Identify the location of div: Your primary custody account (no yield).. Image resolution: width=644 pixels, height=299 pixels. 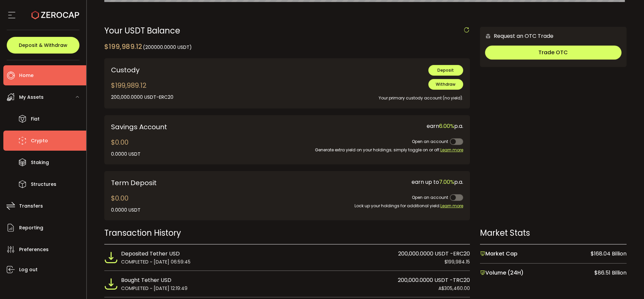
(362, 96).